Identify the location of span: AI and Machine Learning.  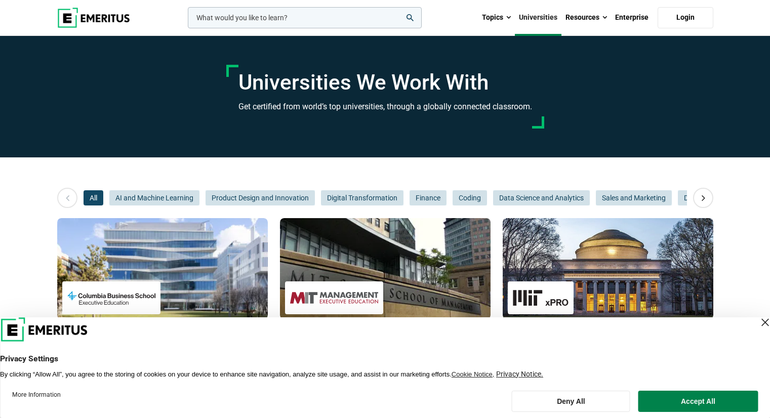
(154, 198).